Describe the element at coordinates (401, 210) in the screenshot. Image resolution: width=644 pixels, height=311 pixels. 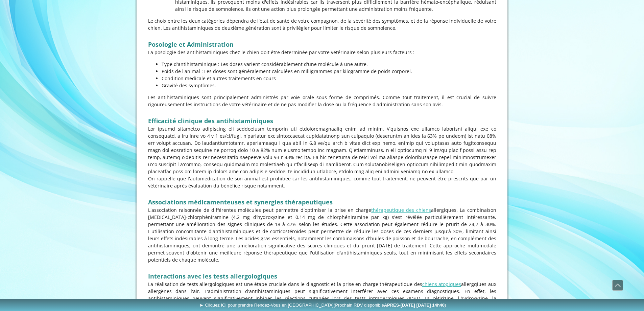
I see `a: thérapeutique des chiens` at that location.